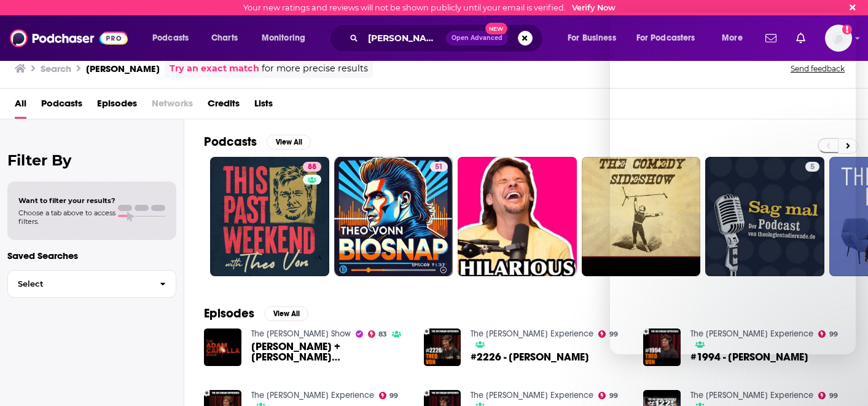 Image resolution: width=868 pixels, height=406 pixels. Describe the element at coordinates (230, 141) in the screenshot. I see `h2: Podcasts` at that location.